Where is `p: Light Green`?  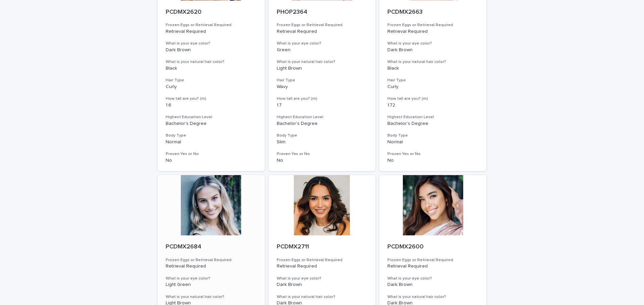
p: Light Green is located at coordinates (211, 285).